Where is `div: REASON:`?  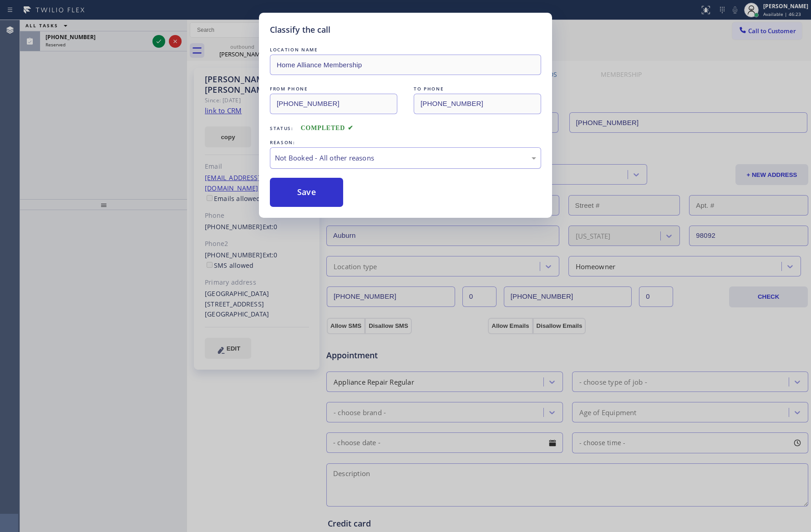
div: REASON: is located at coordinates (405, 142).